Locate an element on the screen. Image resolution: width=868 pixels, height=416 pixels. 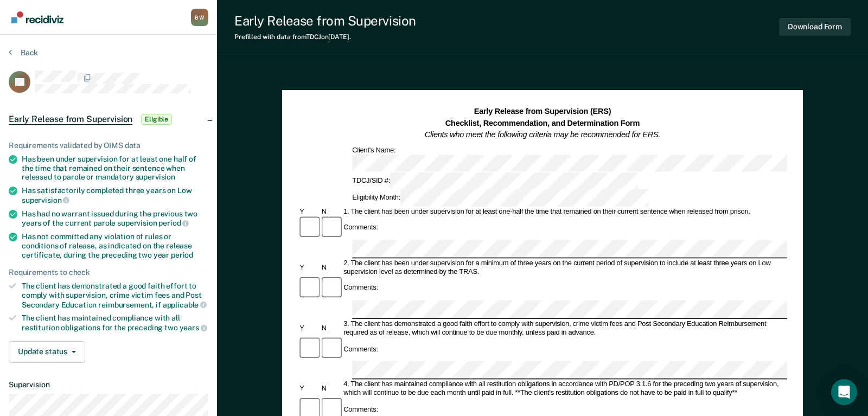
div: 1. The client has been under supervision for at least one-half the time that remained on their cu... is located at coordinates (564, 211).